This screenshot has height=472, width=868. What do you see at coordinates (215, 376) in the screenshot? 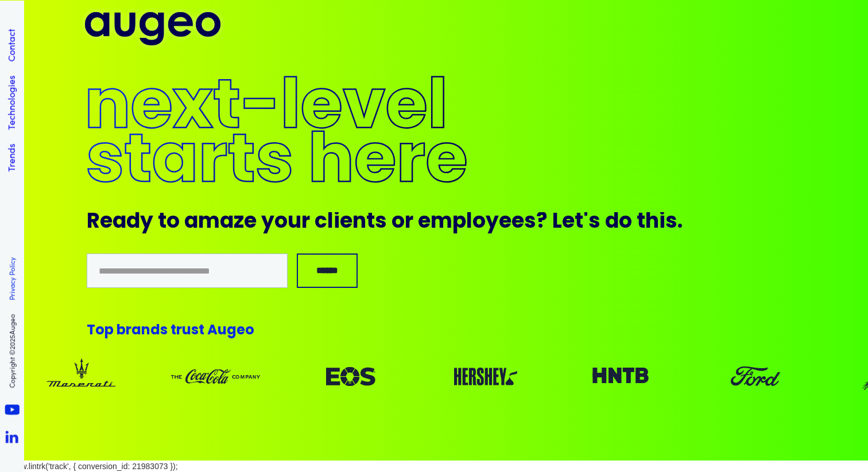
I see `div: 11 of 14` at bounding box center [215, 376].